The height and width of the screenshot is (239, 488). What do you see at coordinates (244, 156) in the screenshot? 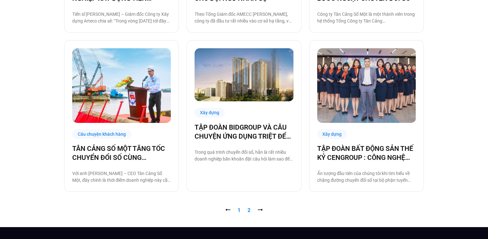
I see `p: Trong quá trình chuyển đổi số, hẳn là rất nhiều doanh nghiệp băn khoăn đặt câu hỏi làm sao để tri...` at bounding box center [244, 156].